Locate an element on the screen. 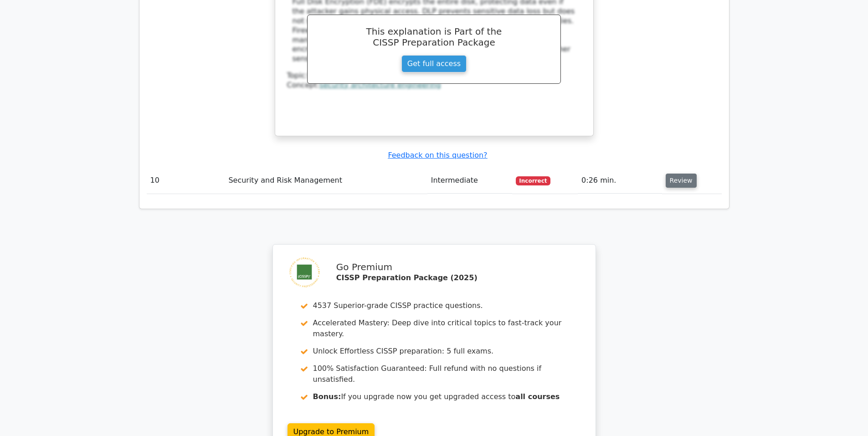 The height and width of the screenshot is (436, 868). td: Security and Risk Management is located at coordinates (326, 181).